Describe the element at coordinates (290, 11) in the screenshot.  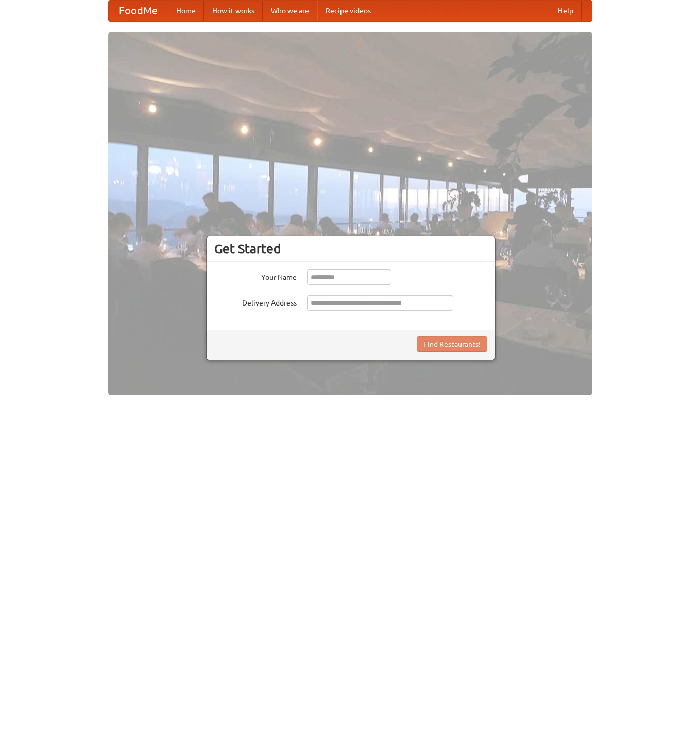
I see `a: Who we are` at that location.